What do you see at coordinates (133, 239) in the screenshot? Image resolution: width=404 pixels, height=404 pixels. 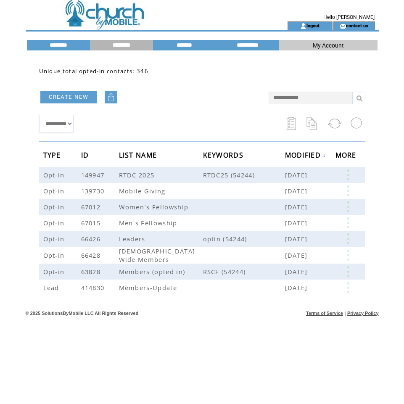 I see `span: Leaders` at bounding box center [133, 239].